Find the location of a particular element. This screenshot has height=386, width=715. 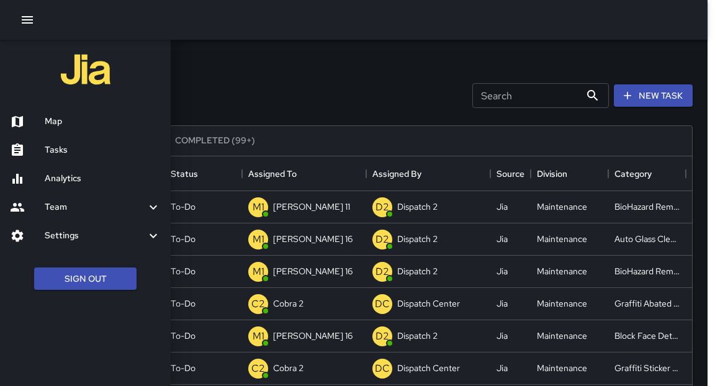

h6: Settings is located at coordinates (95, 236).